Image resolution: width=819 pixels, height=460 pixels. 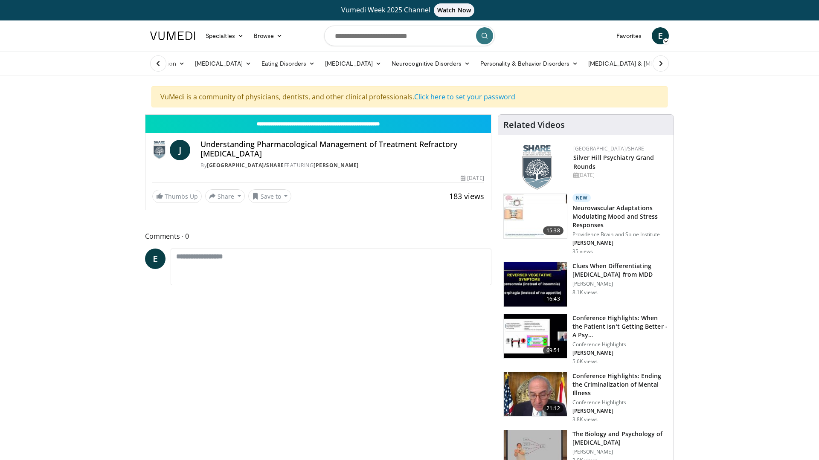 What do you see at coordinates (586, 340) in the screenshot?
I see `a: 69:51 Conference Highlights: When the Patient Isn't Getting Better - A Psy… Conference Highlights...` at bounding box center [586, 340].